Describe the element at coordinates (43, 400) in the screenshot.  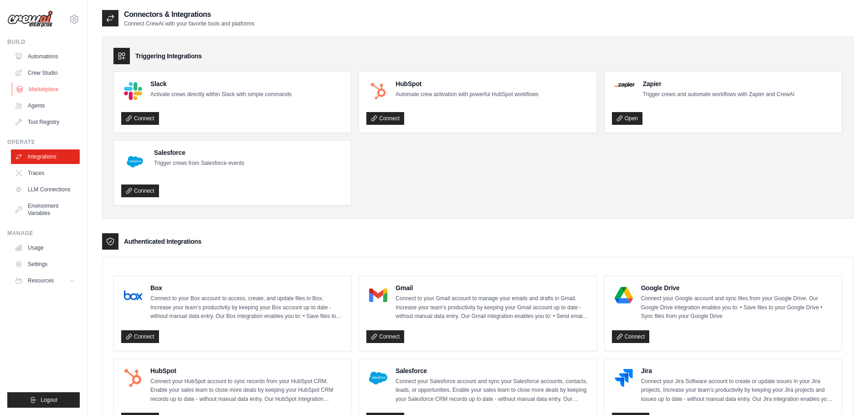
I see `button: Logout` at that location.